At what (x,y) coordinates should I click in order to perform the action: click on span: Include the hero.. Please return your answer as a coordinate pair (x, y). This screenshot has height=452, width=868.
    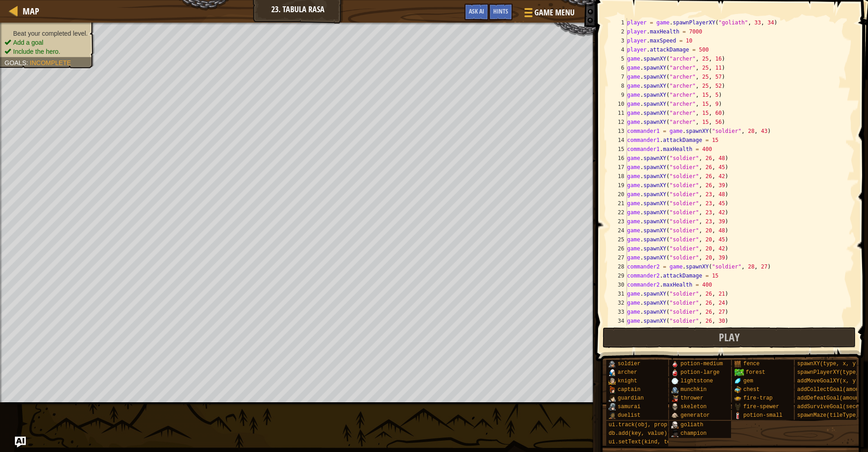
    Looking at the image, I should click on (37, 51).